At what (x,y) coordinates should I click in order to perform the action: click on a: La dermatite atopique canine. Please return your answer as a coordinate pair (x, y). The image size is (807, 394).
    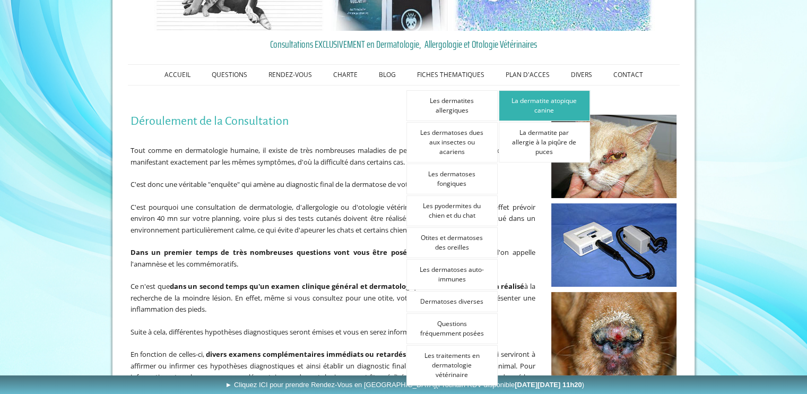
    Looking at the image, I should click on (544, 106).